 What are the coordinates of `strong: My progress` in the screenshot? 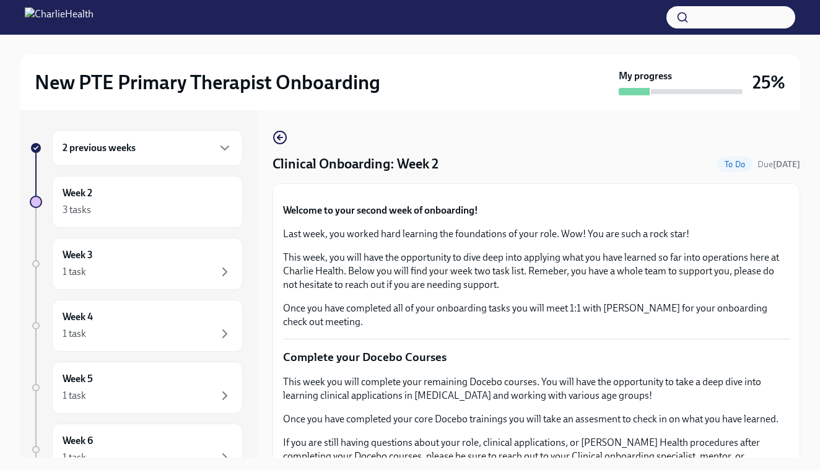 It's located at (645, 76).